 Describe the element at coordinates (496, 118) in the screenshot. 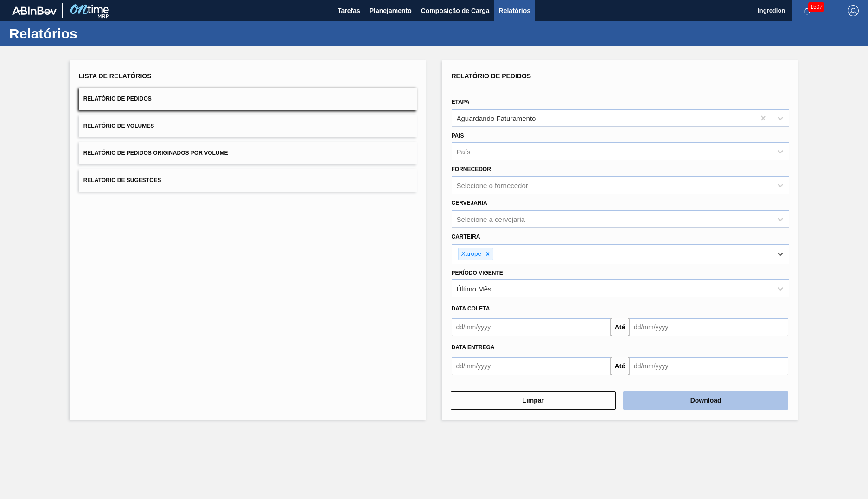

I see `div: Aguardando Faturamento` at that location.